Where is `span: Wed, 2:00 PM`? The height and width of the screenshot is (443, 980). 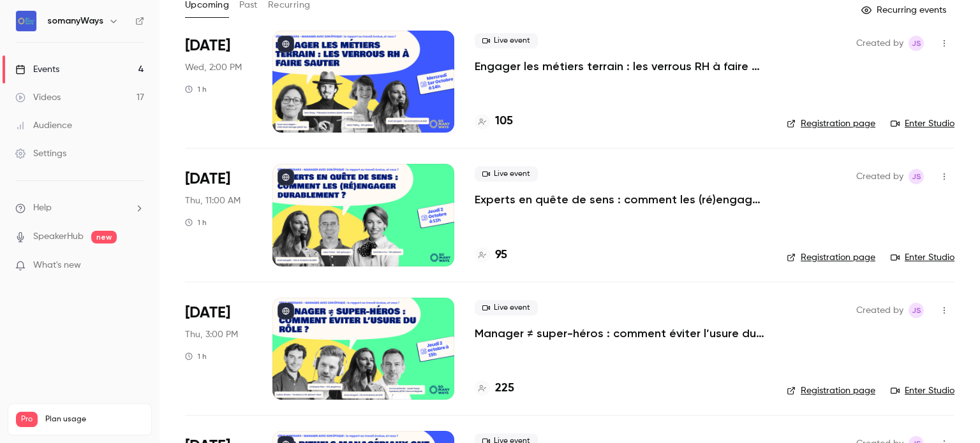
span: Wed, 2:00 PM is located at coordinates (213, 67).